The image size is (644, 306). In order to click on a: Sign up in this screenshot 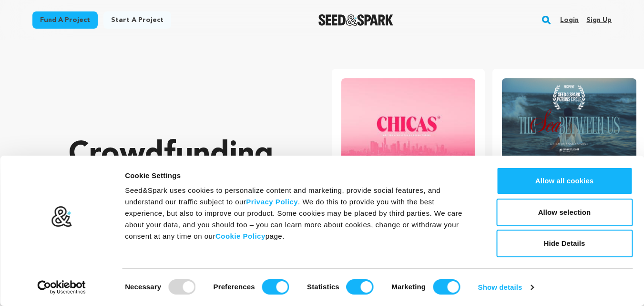, I will do `click(599, 20)`.